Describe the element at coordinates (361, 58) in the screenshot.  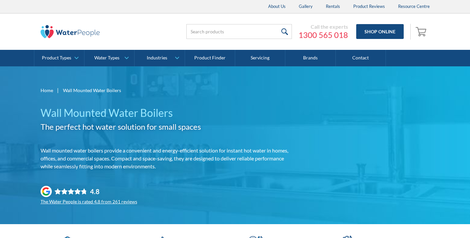
I see `a: Contact` at that location.